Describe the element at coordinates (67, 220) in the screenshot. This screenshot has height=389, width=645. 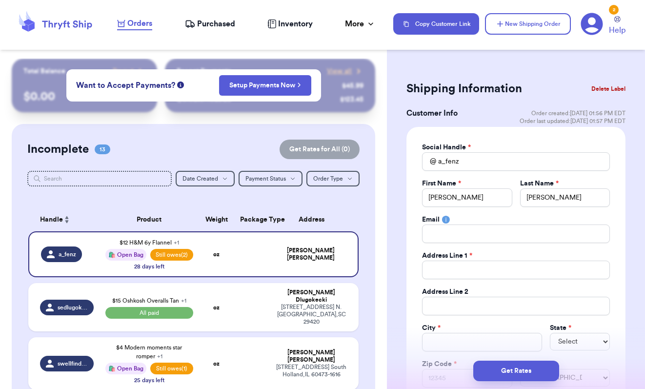
I see `button: Sort ascending` at that location.